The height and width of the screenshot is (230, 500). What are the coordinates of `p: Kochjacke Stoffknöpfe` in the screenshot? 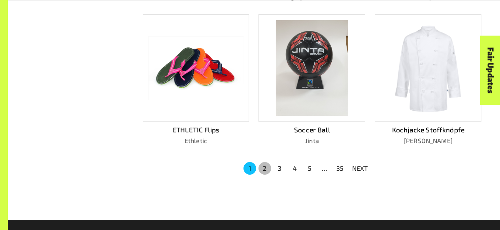 It's located at (428, 130).